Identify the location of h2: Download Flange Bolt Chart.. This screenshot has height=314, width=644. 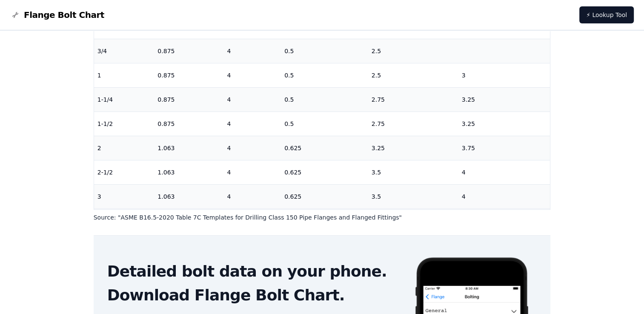
(253, 295).